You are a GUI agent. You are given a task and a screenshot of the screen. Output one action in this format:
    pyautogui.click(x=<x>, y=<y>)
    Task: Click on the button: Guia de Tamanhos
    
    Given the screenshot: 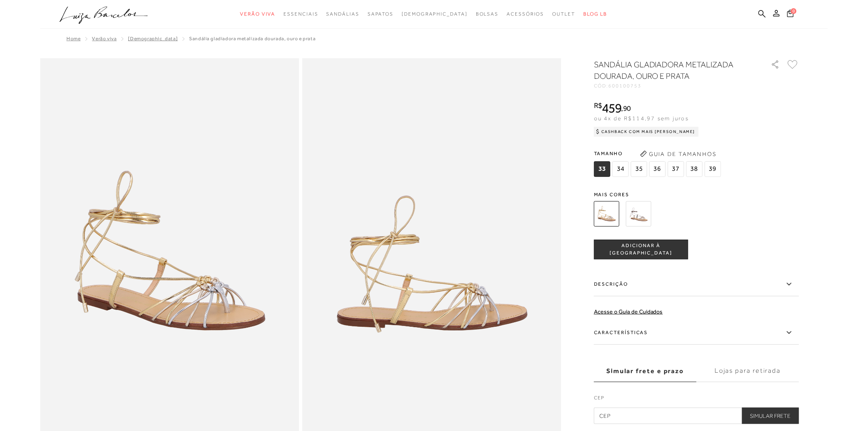 What is the action you would take?
    pyautogui.click(x=679, y=154)
    